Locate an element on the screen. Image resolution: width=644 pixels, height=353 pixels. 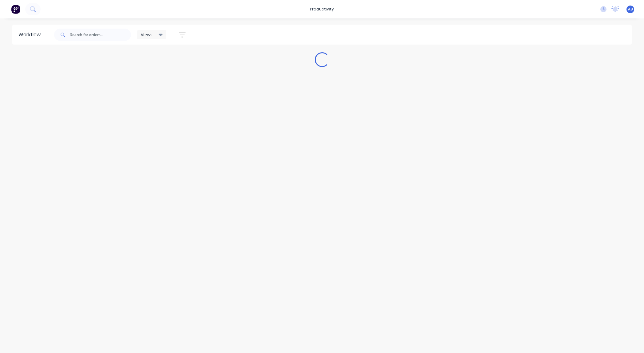
img: Factory is located at coordinates (16, 9).